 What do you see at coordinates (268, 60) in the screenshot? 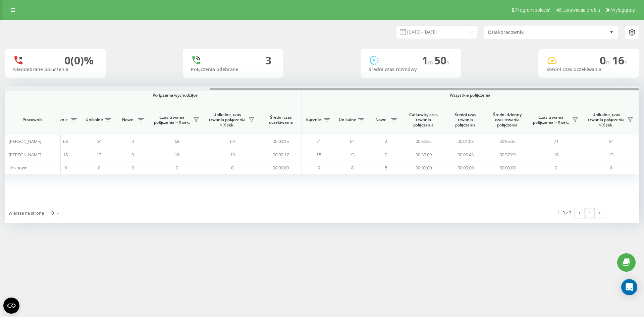
I see `div: 3` at bounding box center [268, 60].